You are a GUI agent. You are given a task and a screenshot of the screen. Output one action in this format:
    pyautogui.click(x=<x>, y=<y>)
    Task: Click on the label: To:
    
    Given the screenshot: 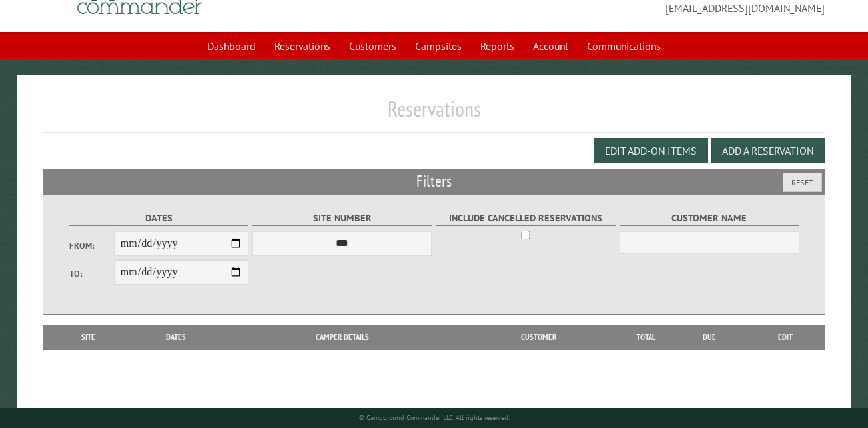 What is the action you would take?
    pyautogui.click(x=91, y=273)
    